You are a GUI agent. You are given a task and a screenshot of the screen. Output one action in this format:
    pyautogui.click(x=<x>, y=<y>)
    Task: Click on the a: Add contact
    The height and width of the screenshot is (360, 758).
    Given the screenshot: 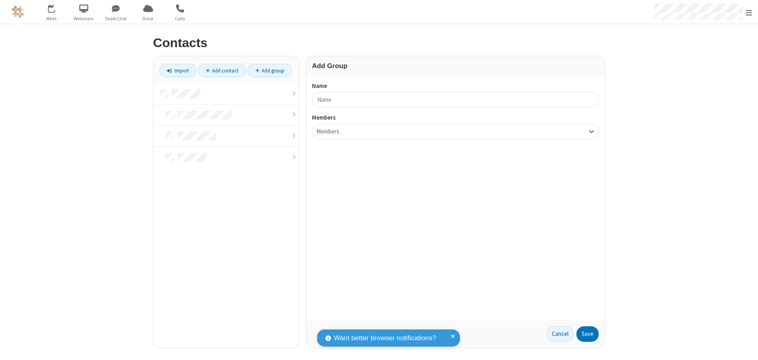 What is the action you would take?
    pyautogui.click(x=222, y=71)
    